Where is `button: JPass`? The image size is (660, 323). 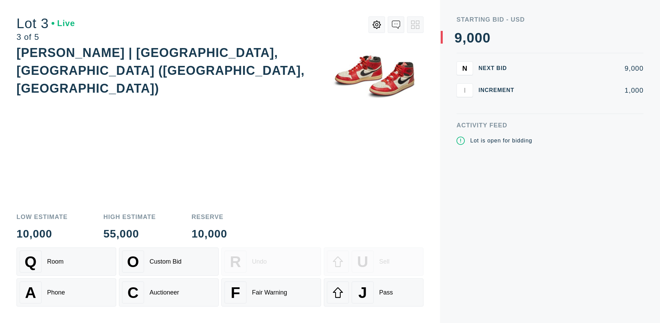 button: JPass is located at coordinates (374, 293).